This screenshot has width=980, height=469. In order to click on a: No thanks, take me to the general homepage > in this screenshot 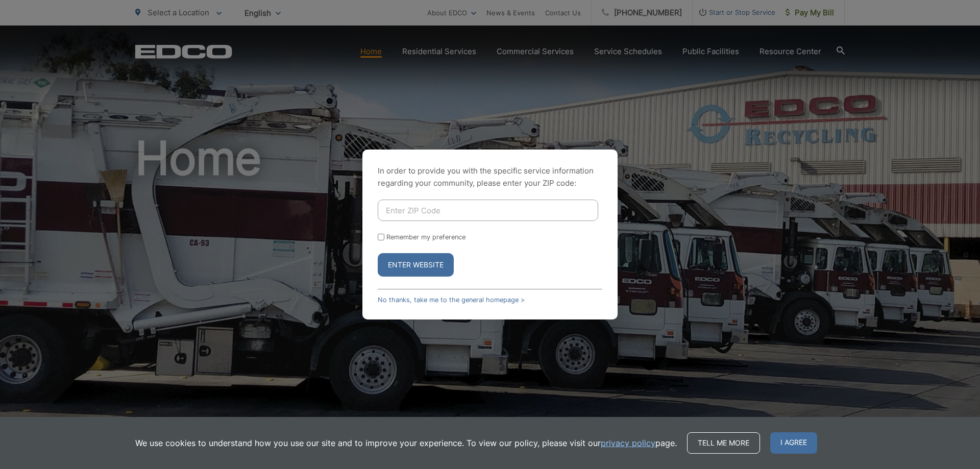, I will do `click(451, 300)`.